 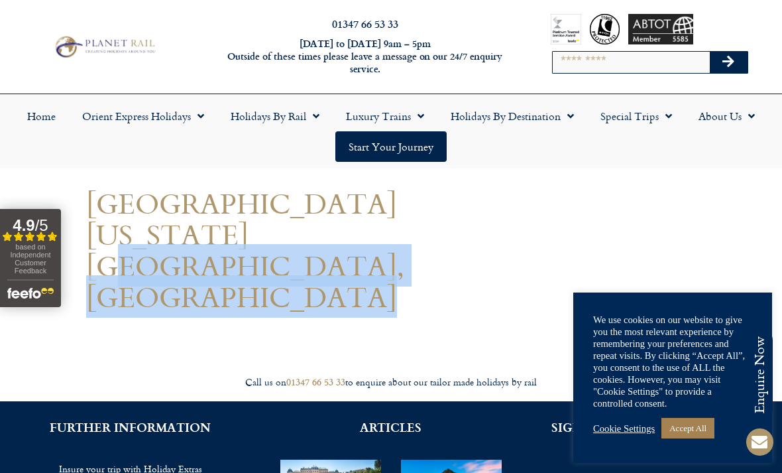 What do you see at coordinates (652, 433) in the screenshot?
I see `h2: SIGN UP FOR THE PLANET RAIL NEWSLETTER` at bounding box center [652, 433].